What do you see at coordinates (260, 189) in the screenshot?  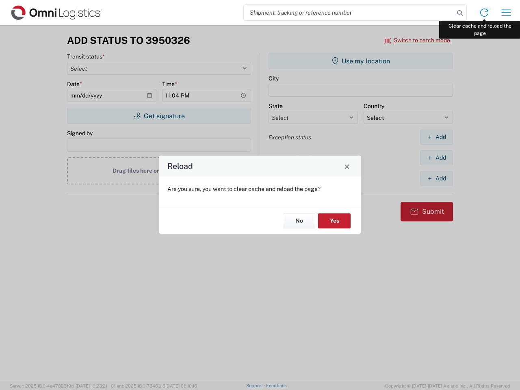 I see `p: Are you sure, you want to clear cache and reload the page?` at bounding box center [260, 189].